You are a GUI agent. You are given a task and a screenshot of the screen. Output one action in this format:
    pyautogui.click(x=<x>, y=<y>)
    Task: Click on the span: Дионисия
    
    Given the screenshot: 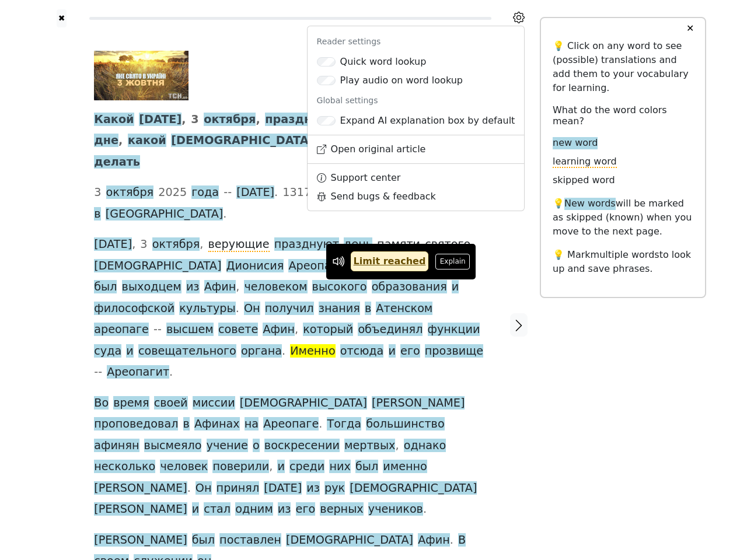 What is the action you would take?
    pyautogui.click(x=255, y=266)
    